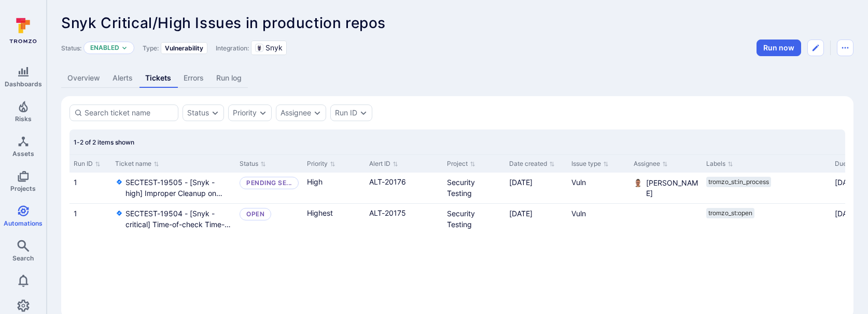 This screenshot has height=314, width=868. Describe the element at coordinates (458, 78) in the screenshot. I see `div: Automation tabs` at that location.